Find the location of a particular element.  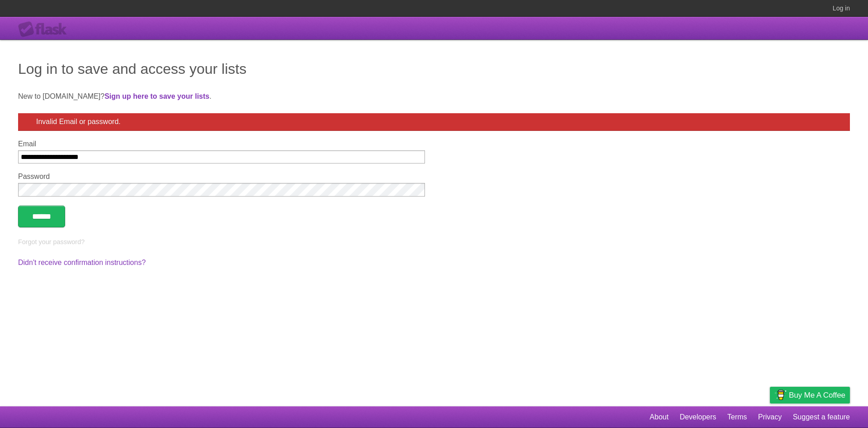

label: Email is located at coordinates (222, 144).